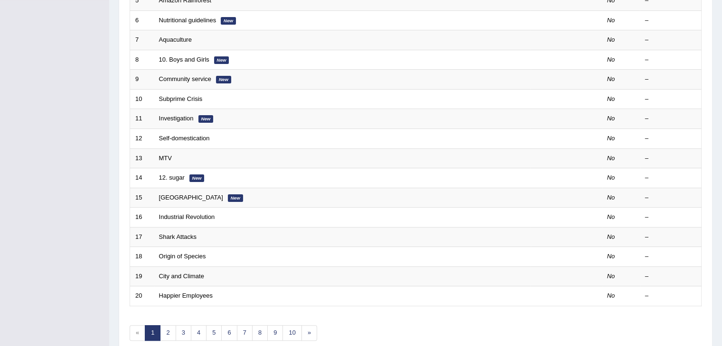  Describe the element at coordinates (185, 79) in the screenshot. I see `a: Community service` at that location.